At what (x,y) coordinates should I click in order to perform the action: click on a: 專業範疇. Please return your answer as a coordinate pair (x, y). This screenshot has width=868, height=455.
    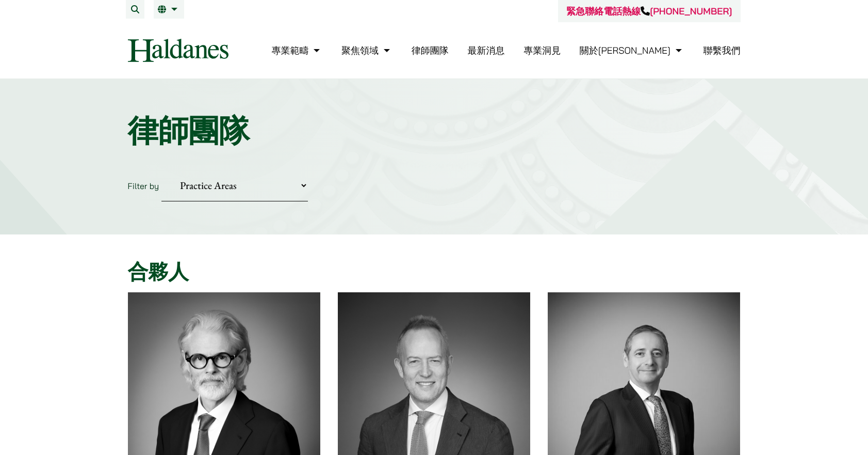
    Looking at the image, I should click on (297, 50).